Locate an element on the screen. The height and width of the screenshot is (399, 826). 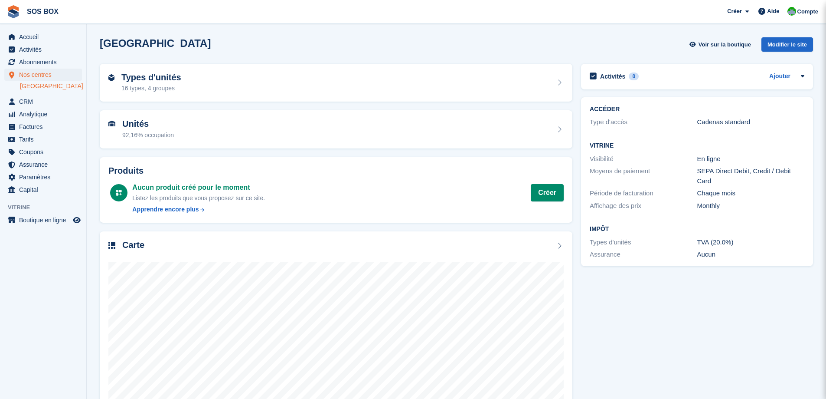
img: Fabrice is located at coordinates (792, 11).